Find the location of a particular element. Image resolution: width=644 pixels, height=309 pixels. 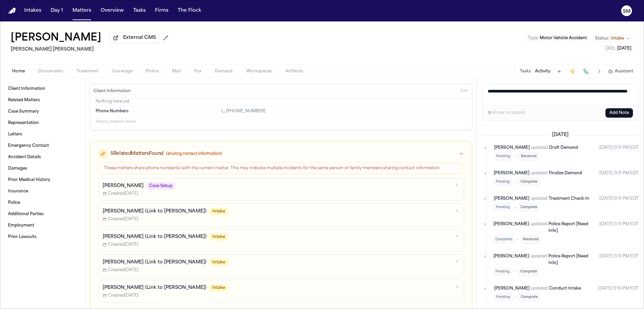

span: Type : is located at coordinates (533, 38).